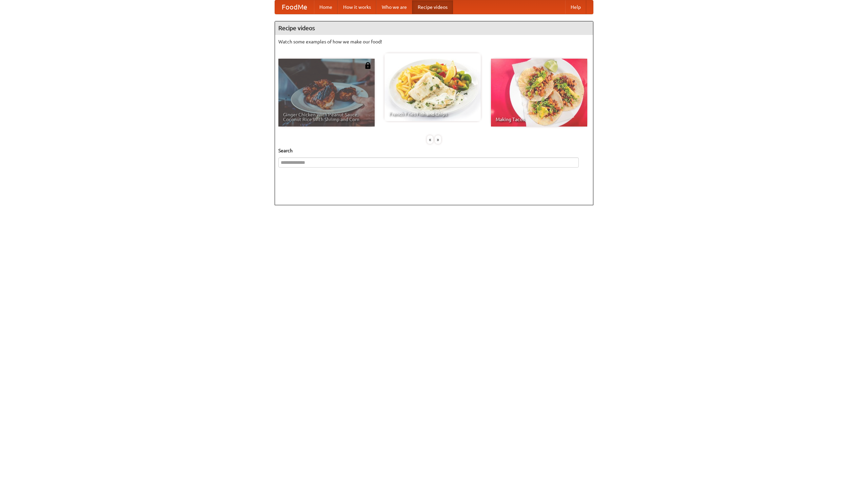 The image size is (868, 480). What do you see at coordinates (295, 7) in the screenshot?
I see `a: FoodMe` at bounding box center [295, 7].